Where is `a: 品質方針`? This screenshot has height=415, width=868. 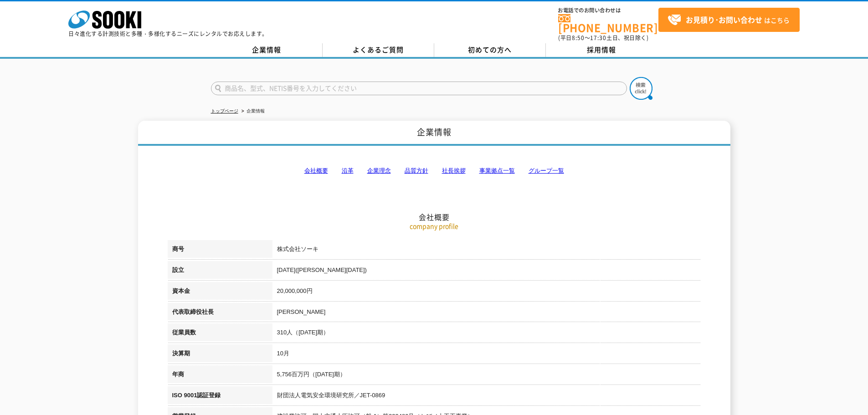 a: 品質方針 is located at coordinates (416, 170).